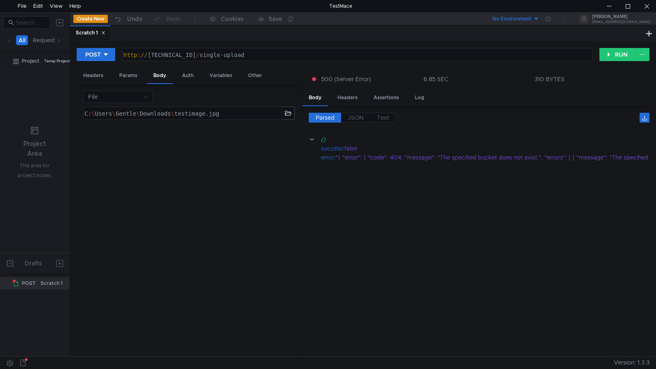 This screenshot has height=369, width=656. Describe the element at coordinates (22, 40) in the screenshot. I see `button: All` at that location.